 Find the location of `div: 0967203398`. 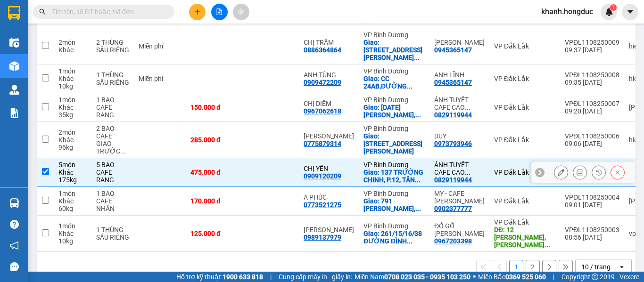

div: 0967203398 is located at coordinates (453, 241).